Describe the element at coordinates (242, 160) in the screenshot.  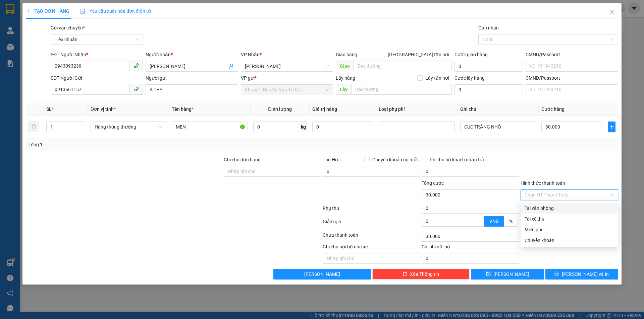
I see `label: Ghi chú đơn hàng` at that location.